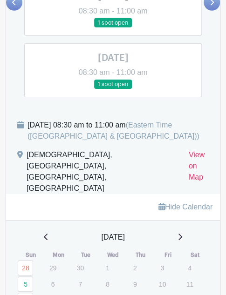  What do you see at coordinates (31, 255) in the screenshot?
I see `th: Sun` at bounding box center [31, 255].